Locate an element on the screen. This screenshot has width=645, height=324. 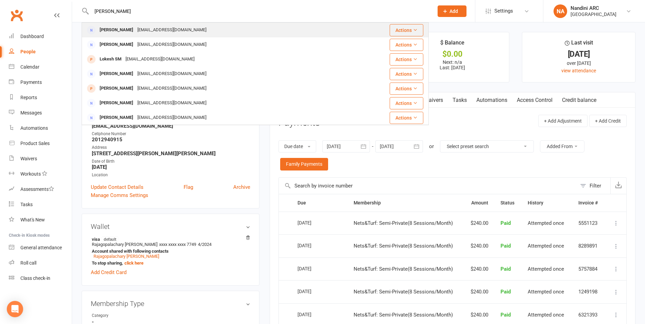
span: default is located at coordinates (110, 239).